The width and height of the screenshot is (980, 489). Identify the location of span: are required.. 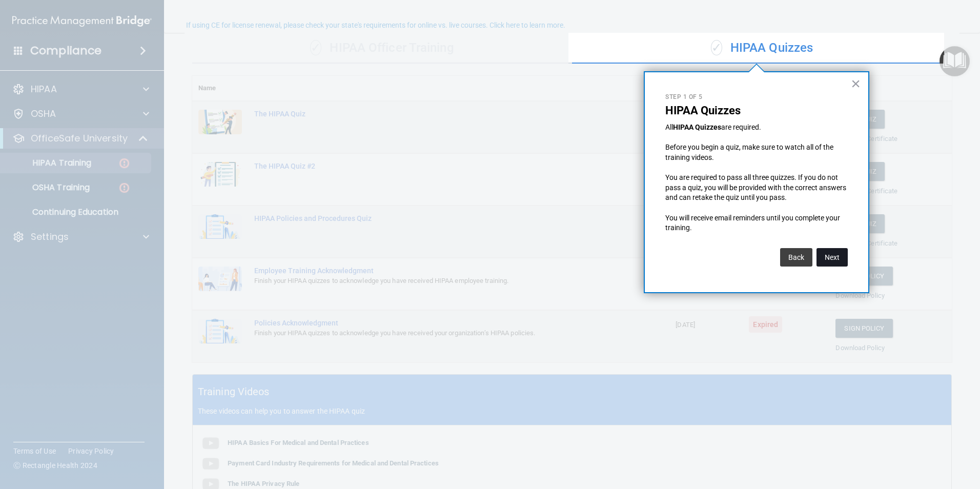
(741, 127).